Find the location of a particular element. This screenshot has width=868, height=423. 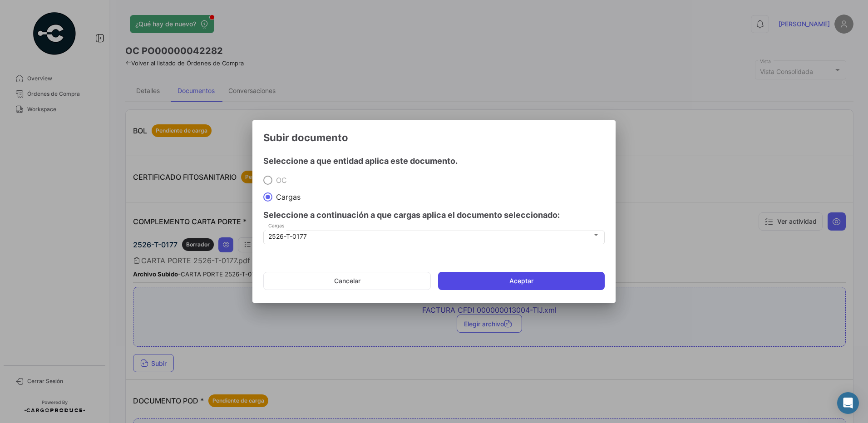

h4: Seleccione a que entidad aplica este documento. is located at coordinates (434, 161).